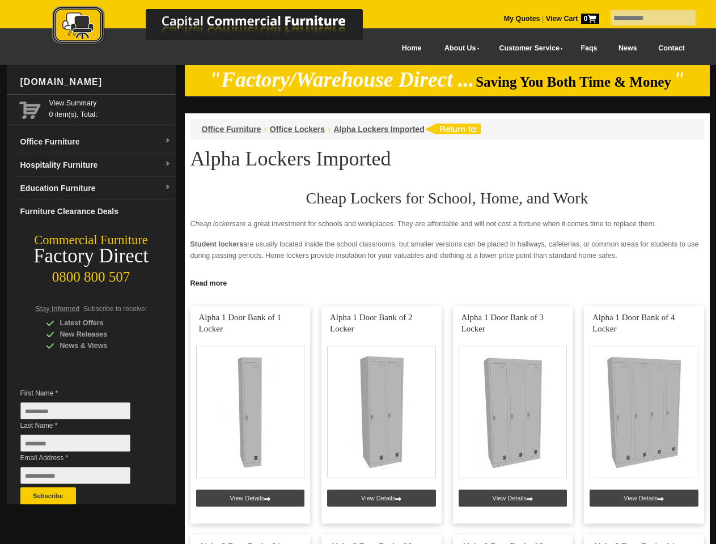 The height and width of the screenshot is (544, 716). I want to click on p: are usually located inside the school classrooms, but smaller versions can be placed in hallways,..., so click(447, 250).